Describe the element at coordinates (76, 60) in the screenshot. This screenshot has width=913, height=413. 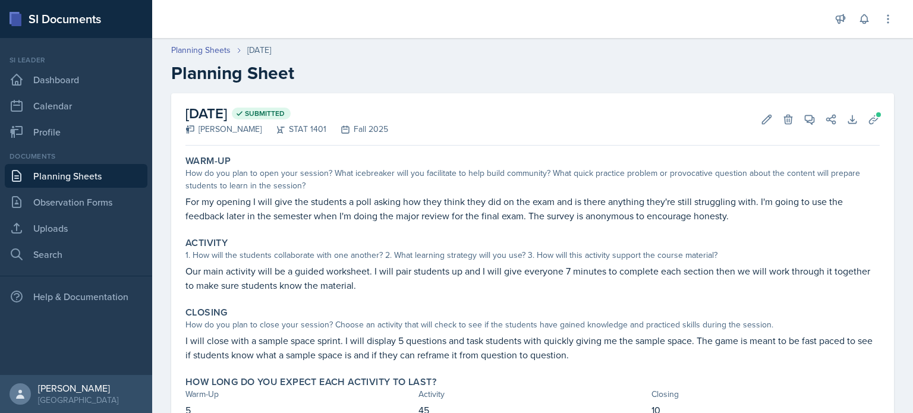
I see `div: Si leader` at that location.